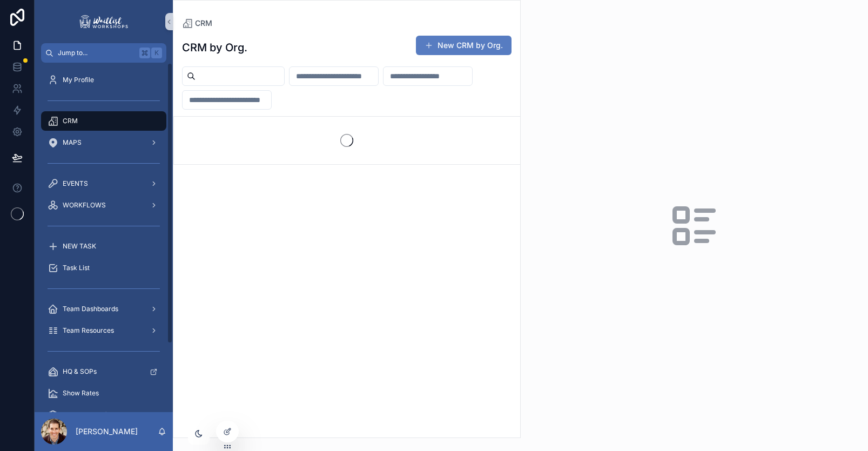 The width and height of the screenshot is (868, 451). I want to click on a: My Profile, so click(104, 80).